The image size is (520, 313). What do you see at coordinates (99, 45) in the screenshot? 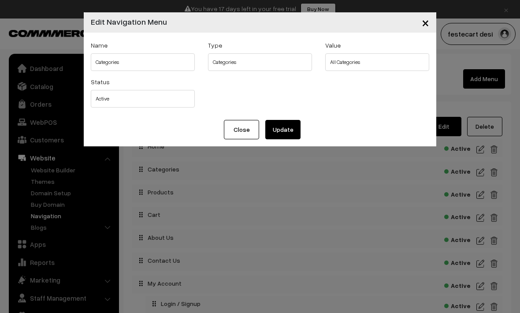
I see `label: Name` at bounding box center [99, 45].